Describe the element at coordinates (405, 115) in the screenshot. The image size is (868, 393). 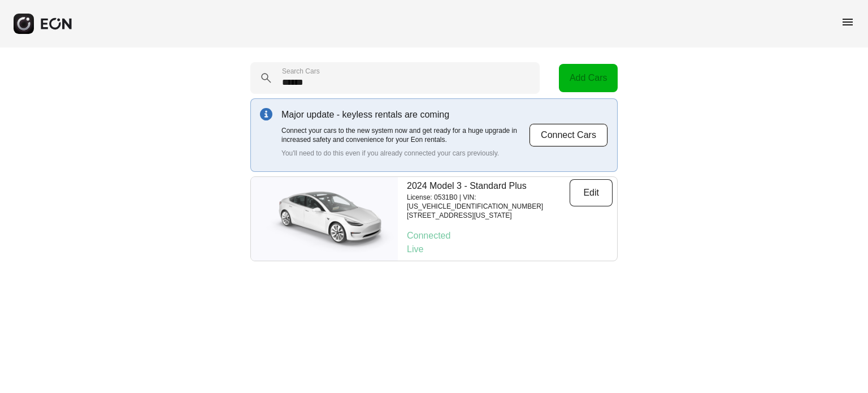
I see `p: Major update - keyless rentals are coming` at that location.